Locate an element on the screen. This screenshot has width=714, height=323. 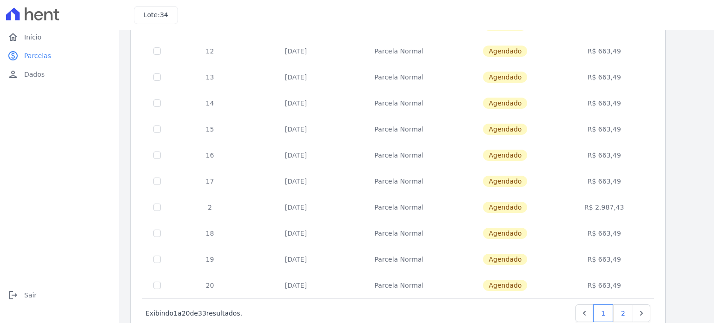
i: person is located at coordinates (13, 74).